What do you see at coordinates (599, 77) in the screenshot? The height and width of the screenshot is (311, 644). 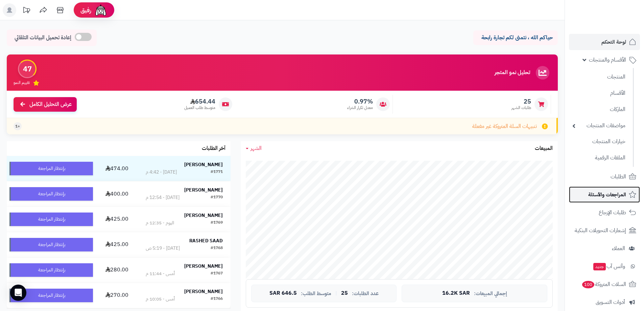 I see `a: المنتجات` at bounding box center [599, 77].